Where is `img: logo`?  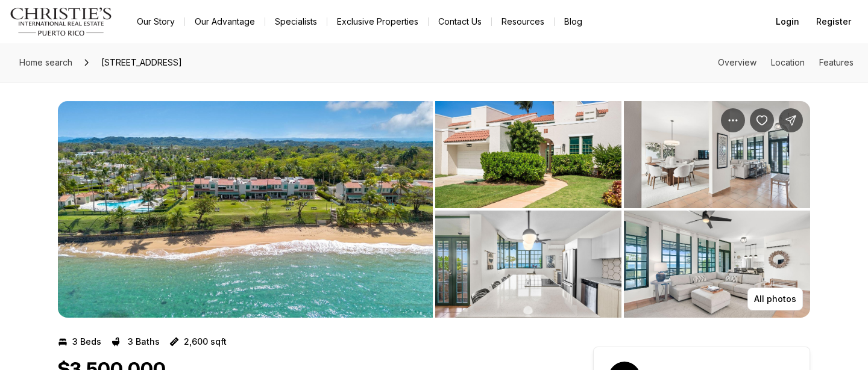 img: logo is located at coordinates (61, 21).